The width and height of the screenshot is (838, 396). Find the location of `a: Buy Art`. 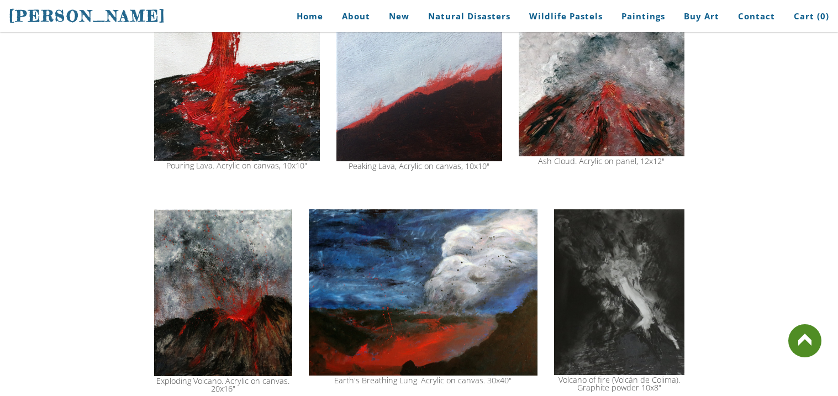

a: Buy Art is located at coordinates (702, 16).